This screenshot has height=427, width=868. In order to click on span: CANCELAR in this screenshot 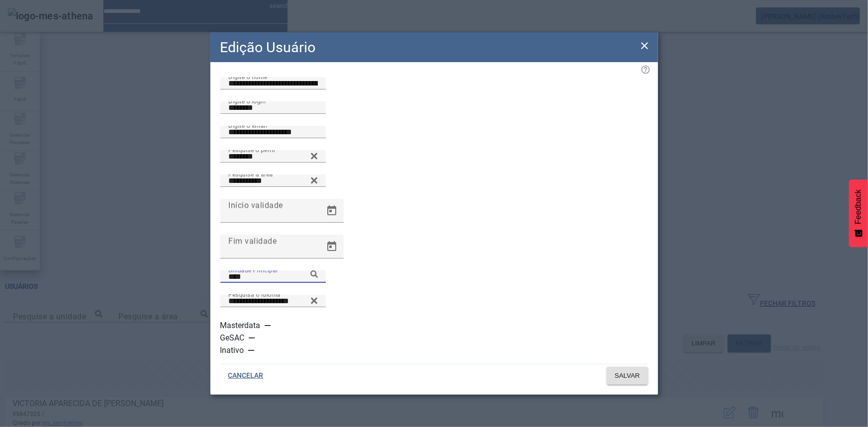, I will do `click(246, 376)`.